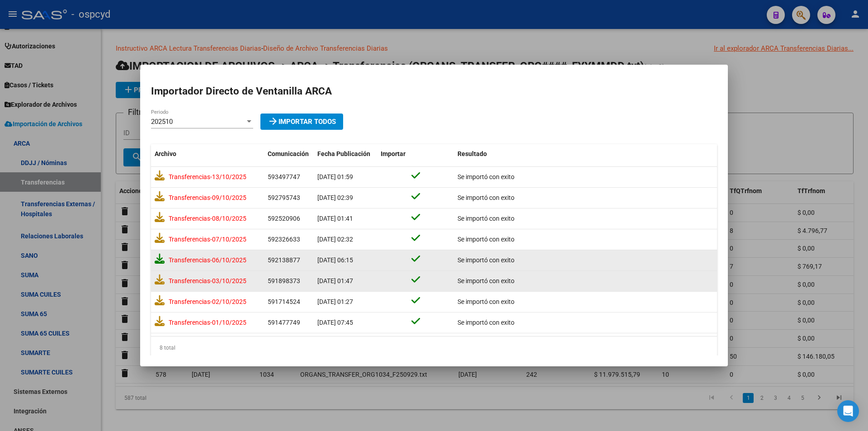 The height and width of the screenshot is (431, 868). I want to click on span: Transferencias-13/10/2025, so click(207, 177).